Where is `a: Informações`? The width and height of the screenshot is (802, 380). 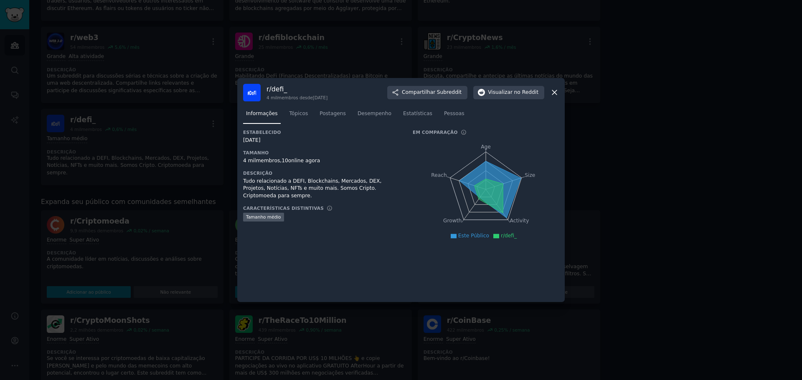 a: Informações is located at coordinates (262, 116).